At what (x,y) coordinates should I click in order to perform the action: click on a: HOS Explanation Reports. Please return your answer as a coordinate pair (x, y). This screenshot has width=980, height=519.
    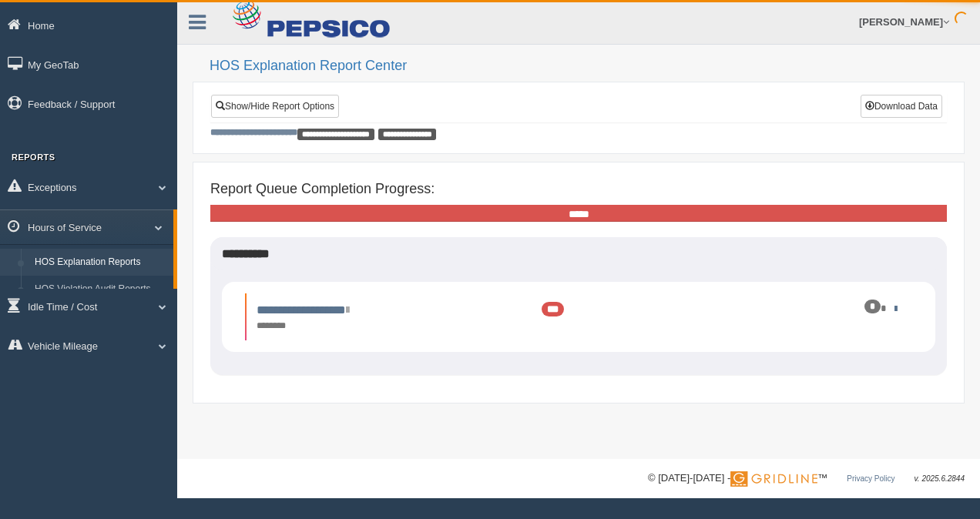
    Looking at the image, I should click on (101, 262).